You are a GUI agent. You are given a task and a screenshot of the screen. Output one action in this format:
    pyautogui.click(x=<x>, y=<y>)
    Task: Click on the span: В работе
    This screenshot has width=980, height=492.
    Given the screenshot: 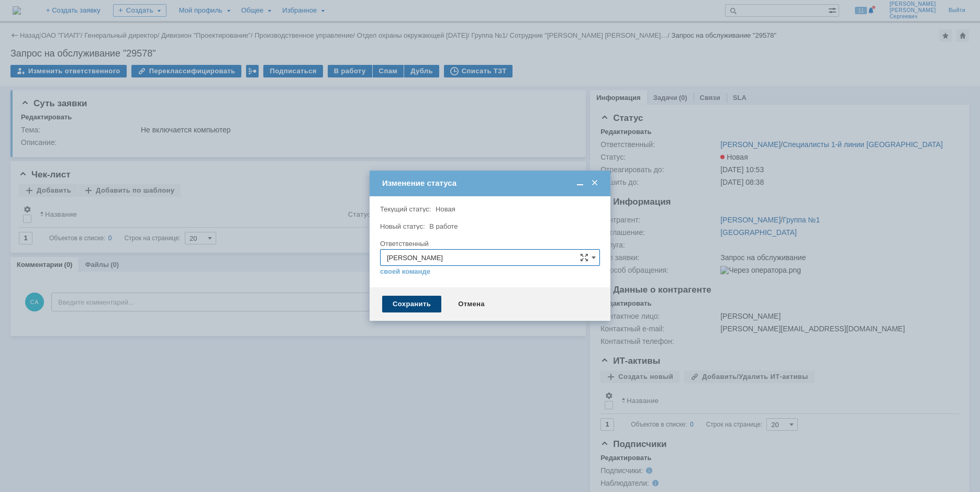 What is the action you would take?
    pyautogui.click(x=443, y=226)
    